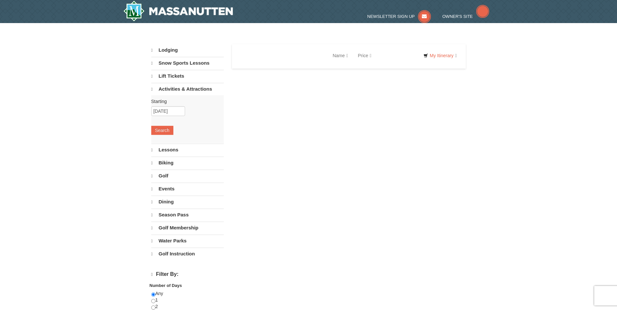  What do you see at coordinates (187, 176) in the screenshot?
I see `a: Golf` at bounding box center [187, 176].